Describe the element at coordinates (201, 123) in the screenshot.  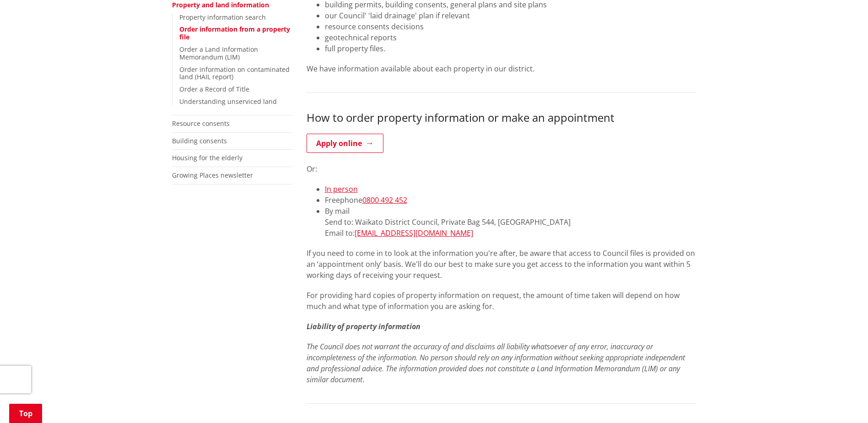
I see `a: Resource consents` at that location.